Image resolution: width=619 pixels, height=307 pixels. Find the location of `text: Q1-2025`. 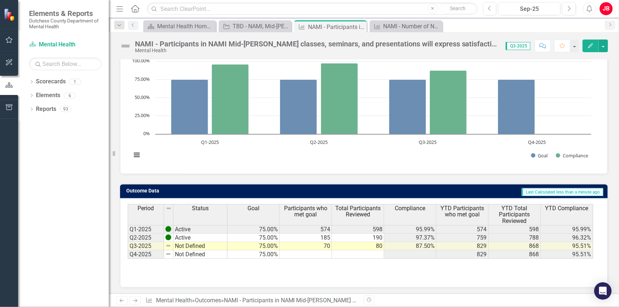

text: Q1-2025 is located at coordinates (210, 142).